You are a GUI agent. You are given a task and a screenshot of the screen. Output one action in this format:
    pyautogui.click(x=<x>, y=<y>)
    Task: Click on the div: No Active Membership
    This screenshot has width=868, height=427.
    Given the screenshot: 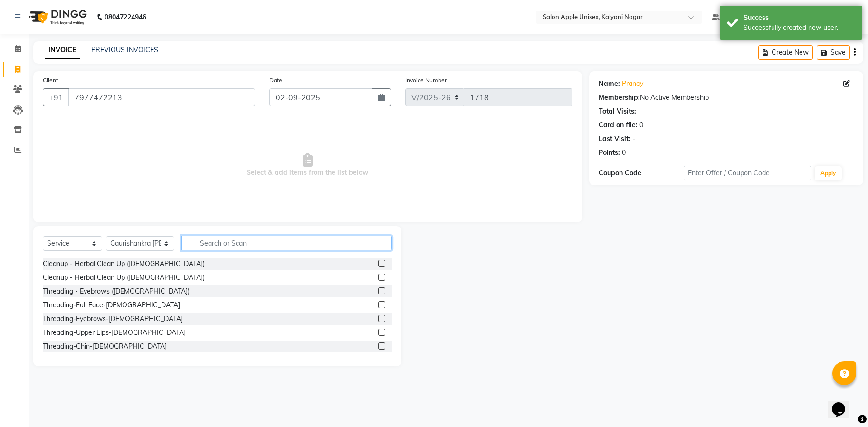 What is the action you would take?
    pyautogui.click(x=726, y=98)
    